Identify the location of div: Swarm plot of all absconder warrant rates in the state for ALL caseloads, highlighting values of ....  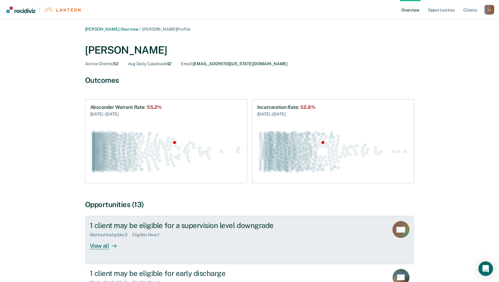
(166, 151).